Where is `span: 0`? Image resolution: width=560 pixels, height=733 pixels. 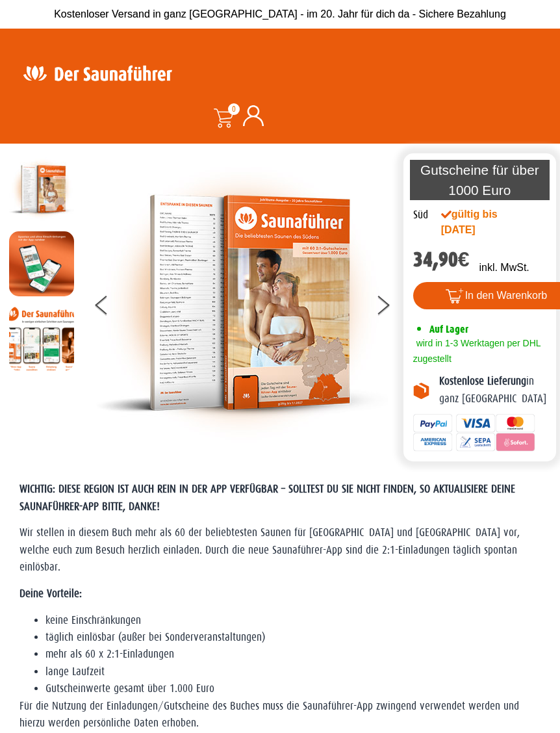
span: 0 is located at coordinates (234, 109).